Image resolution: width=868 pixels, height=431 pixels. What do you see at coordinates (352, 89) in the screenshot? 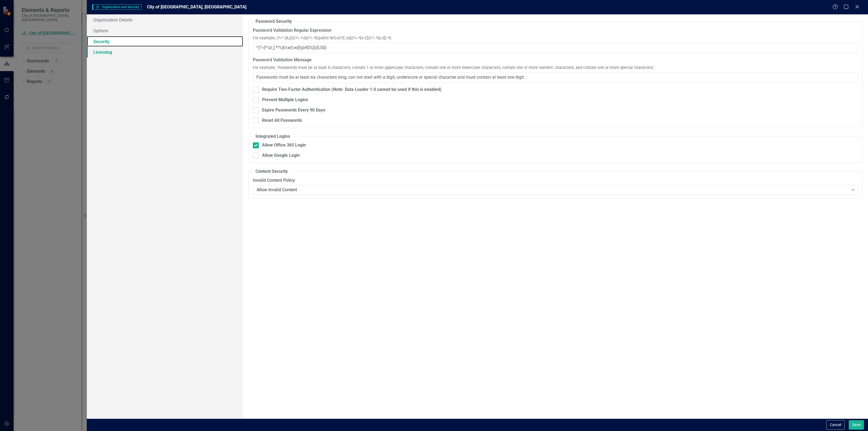
I see `div: Require Two-Factor Authentication (Note: Data Loader 1.0 cannot be used if this is enabled)` at bounding box center [352, 89].